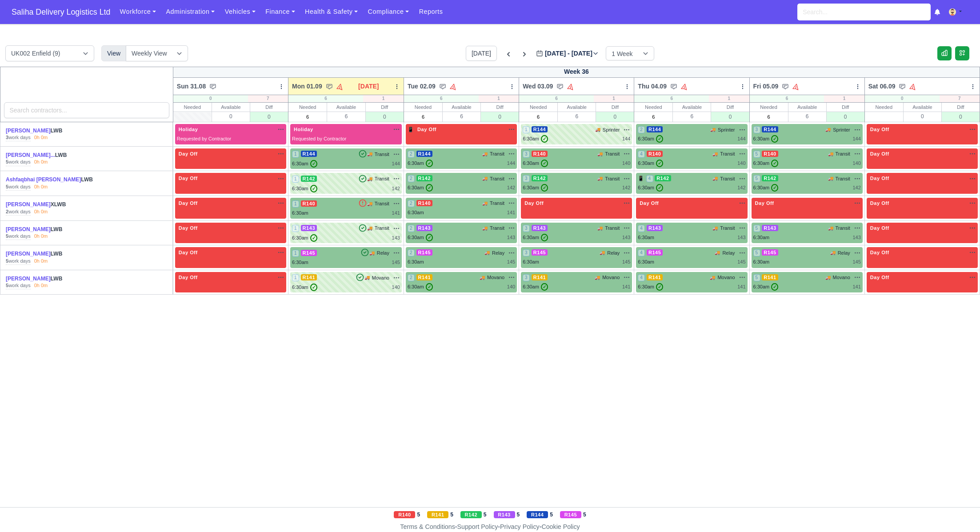  Describe the element at coordinates (561, 527) in the screenshot. I see `a: Cookie Policy` at that location.